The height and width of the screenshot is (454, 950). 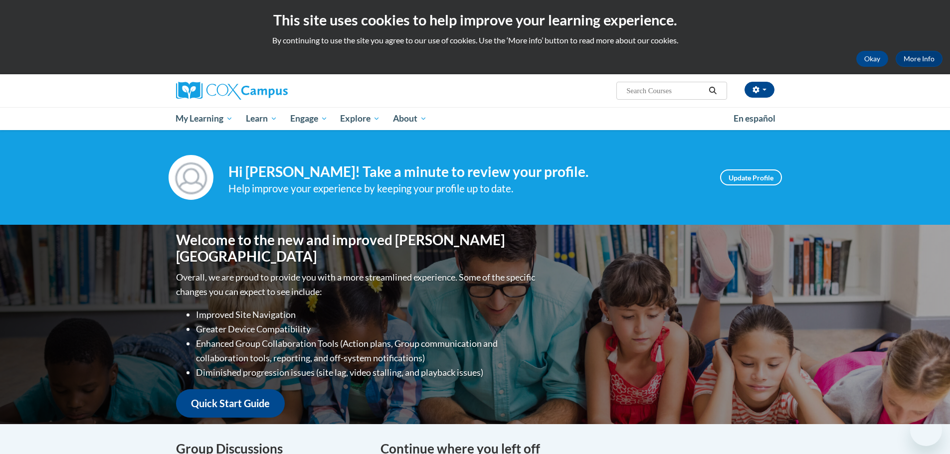 What do you see at coordinates (271, 91) in the screenshot?
I see `a: Cox Campus` at bounding box center [271, 91].